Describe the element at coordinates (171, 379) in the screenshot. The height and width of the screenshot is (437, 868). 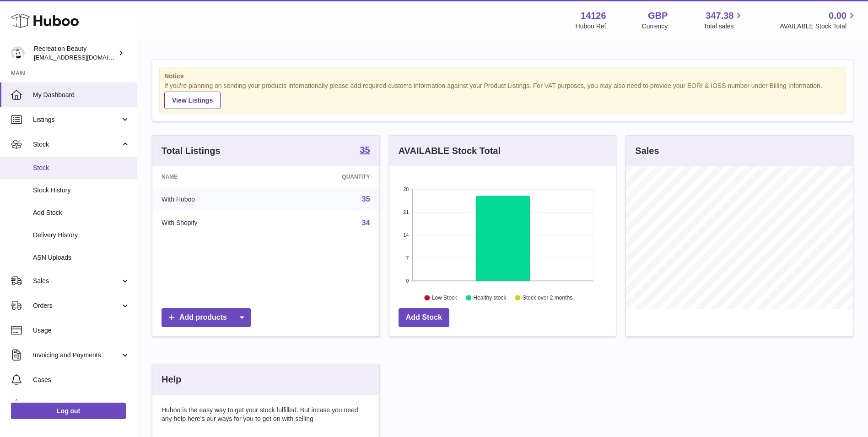
I see `h3: Help` at that location.